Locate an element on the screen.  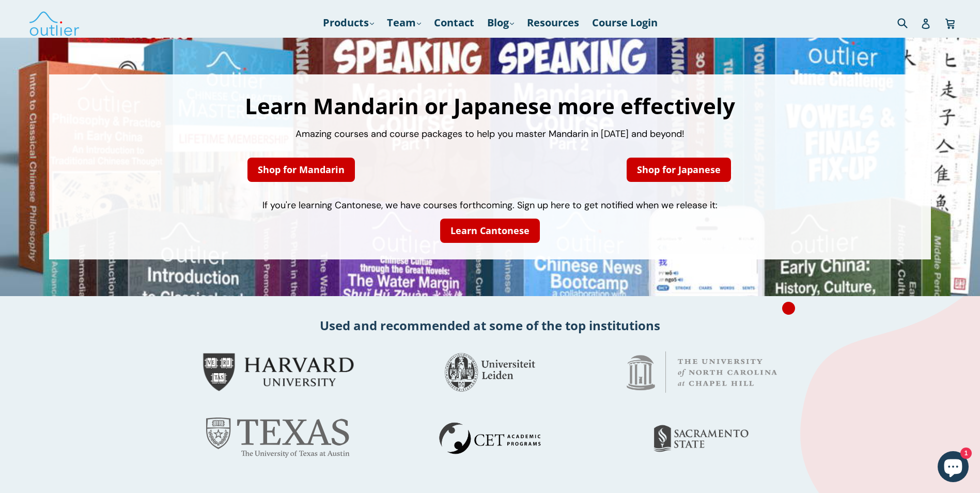
span: If you're learning Cantonese, we have courses forthcoming. Sign up here to get notified when we r... is located at coordinates (490, 205).